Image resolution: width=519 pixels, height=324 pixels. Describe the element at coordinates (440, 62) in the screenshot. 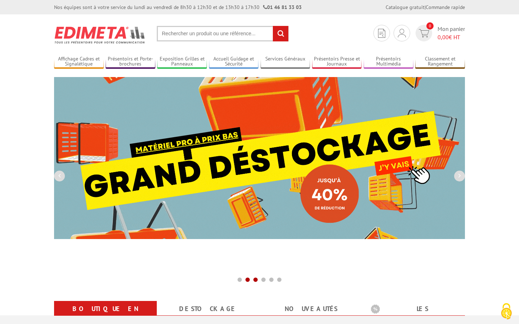

I see `a: Classement et Rangement` at that location.